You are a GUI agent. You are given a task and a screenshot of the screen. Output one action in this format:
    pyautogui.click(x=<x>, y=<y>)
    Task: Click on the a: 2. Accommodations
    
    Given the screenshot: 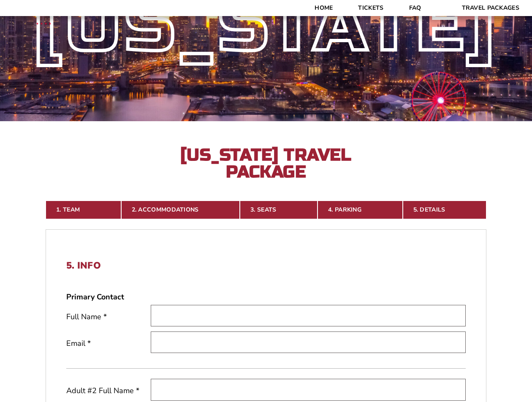 What is the action you would take?
    pyautogui.click(x=181, y=210)
    